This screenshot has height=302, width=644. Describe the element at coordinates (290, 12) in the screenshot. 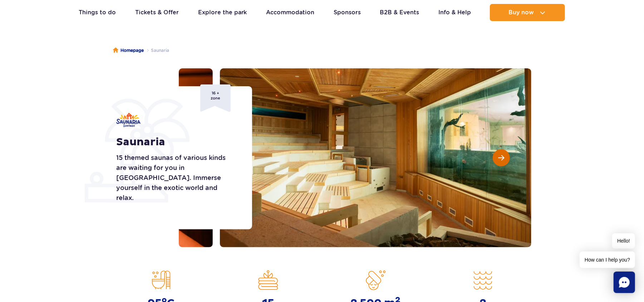

I see `a: Accommodation` at that location.